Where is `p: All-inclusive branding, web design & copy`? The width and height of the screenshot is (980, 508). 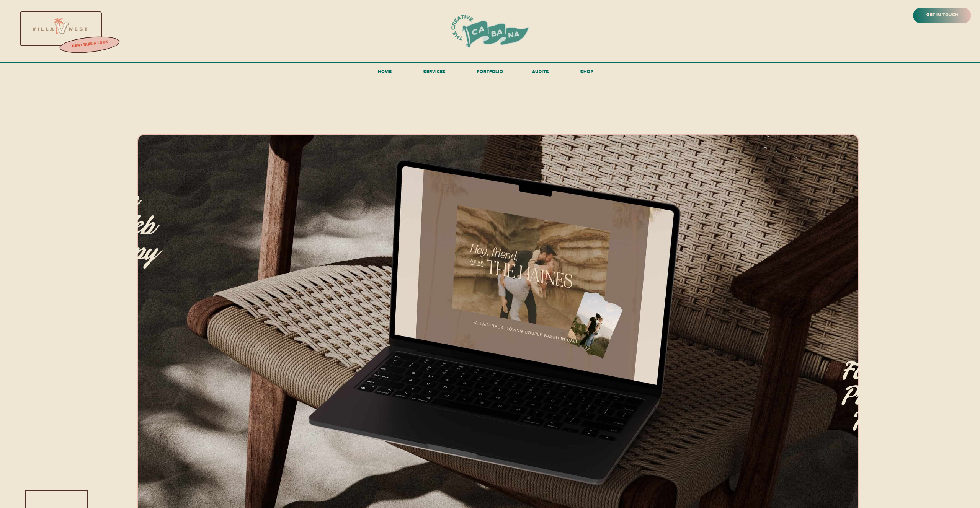
p: All-inclusive branding, web design & copy is located at coordinates (103, 243).